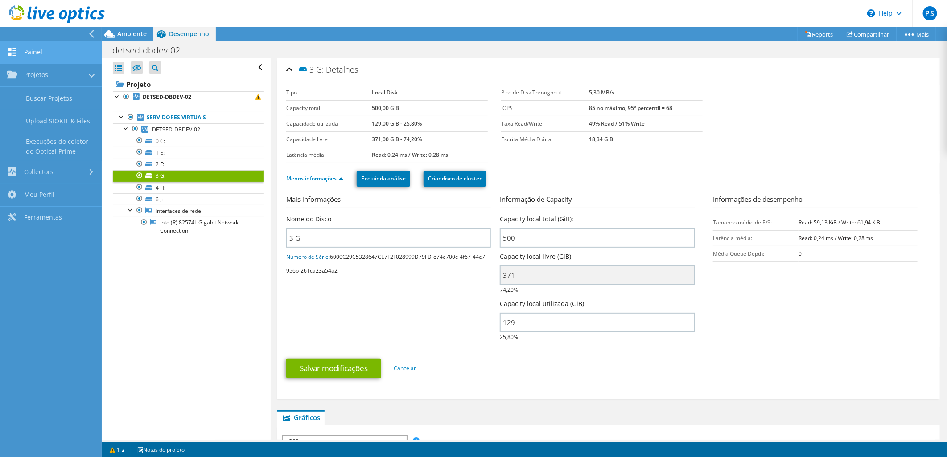 This screenshot has width=947, height=457. I want to click on a: 3 G:, so click(188, 176).